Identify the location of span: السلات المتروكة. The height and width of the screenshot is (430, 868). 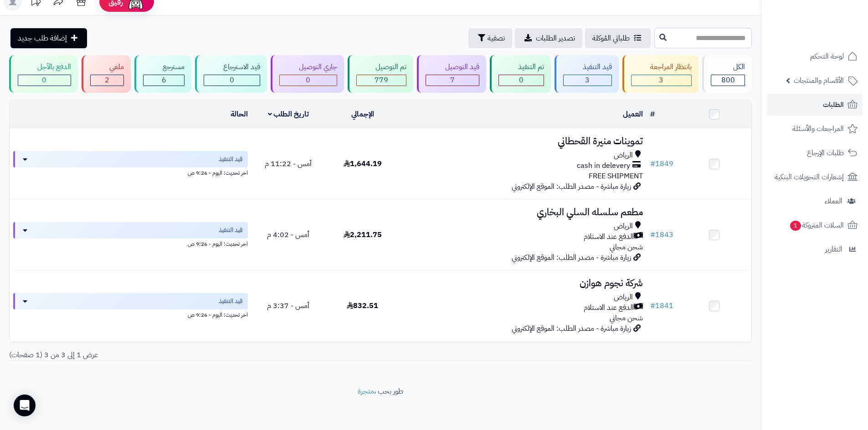
(817, 225).